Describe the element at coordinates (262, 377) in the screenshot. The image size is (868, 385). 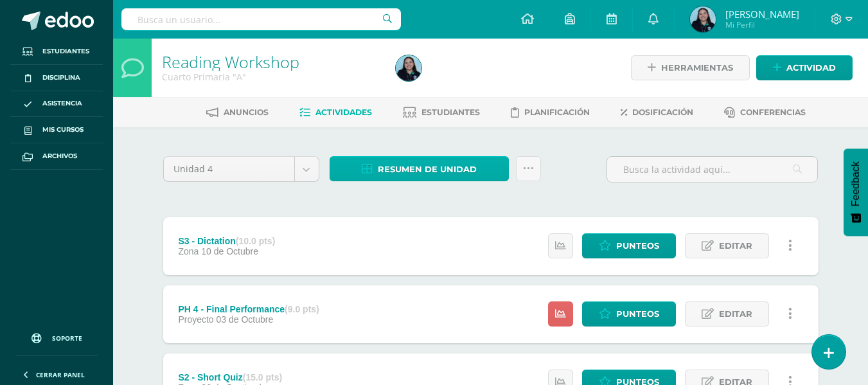
I see `strong: (15.0 pts)` at that location.